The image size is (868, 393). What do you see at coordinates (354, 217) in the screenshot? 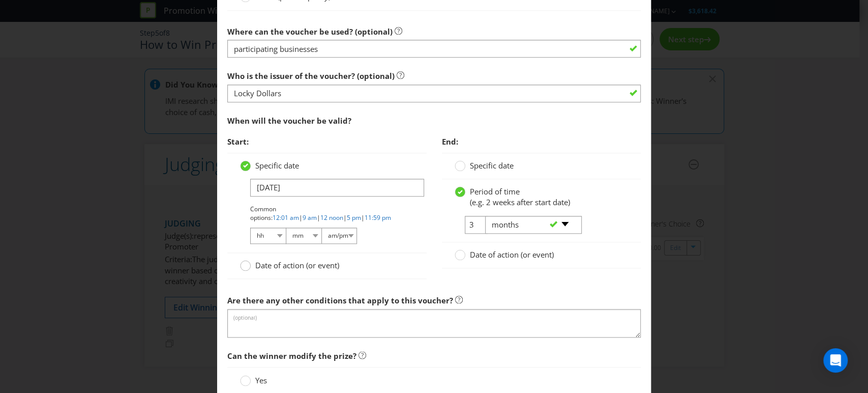
I see `a: 5 pm` at bounding box center [354, 217].